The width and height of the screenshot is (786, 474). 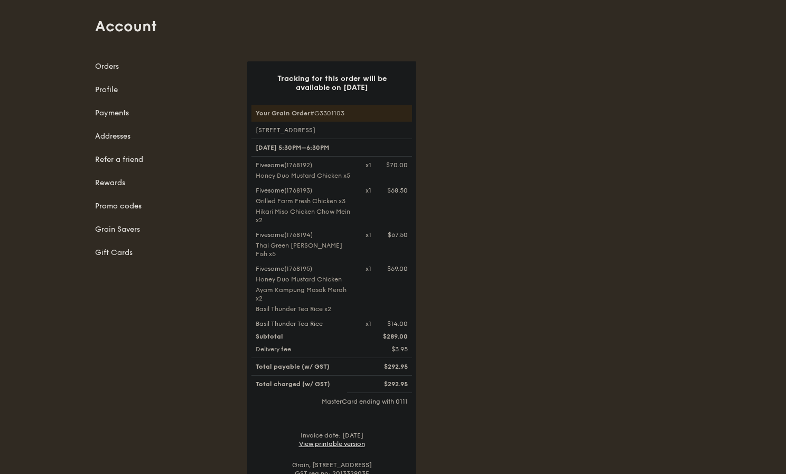 I want to click on a: Addresses, so click(x=165, y=136).